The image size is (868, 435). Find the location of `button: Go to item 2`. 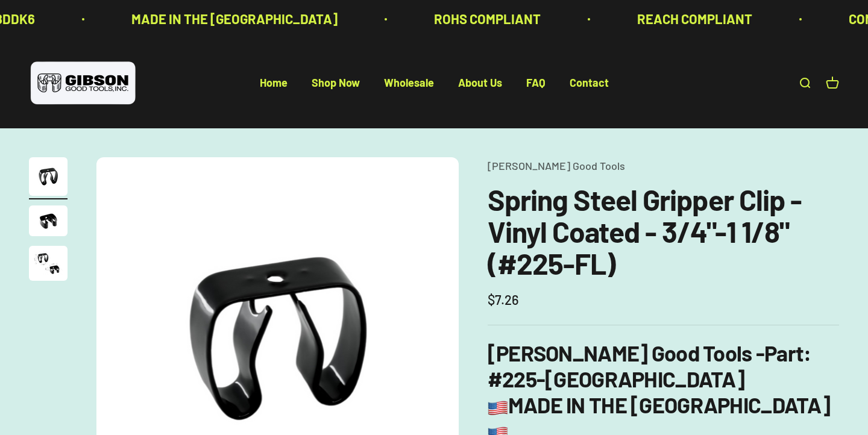

button: Go to item 2 is located at coordinates (48, 222).